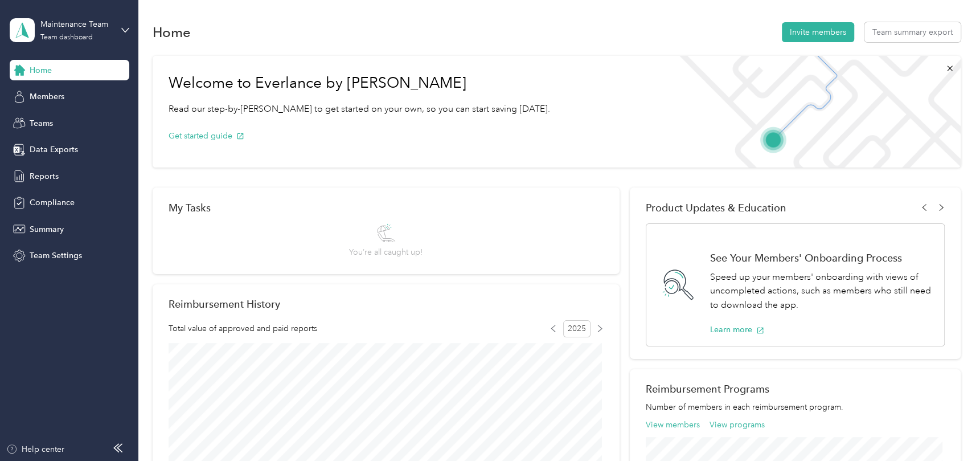 The width and height of the screenshot is (980, 461). What do you see at coordinates (822, 291) in the screenshot?
I see `p: Speed up your members' onboarding with views of uncompleted actions, such as members who still ne...` at bounding box center [822, 291].